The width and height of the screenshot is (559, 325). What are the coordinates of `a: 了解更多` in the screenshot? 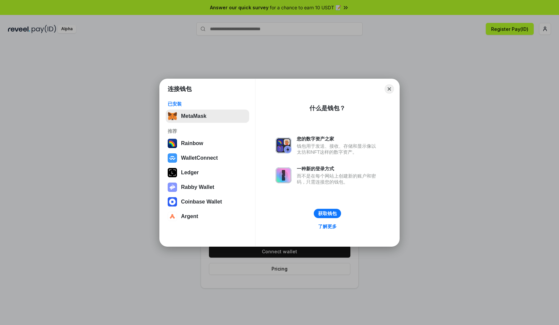 It's located at (327, 227).